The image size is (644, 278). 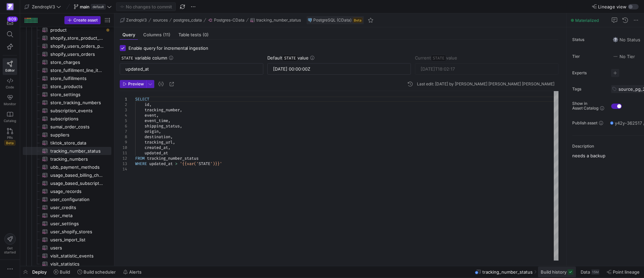 What do you see at coordinates (124, 163) in the screenshot?
I see `div: 13` at bounding box center [124, 163].